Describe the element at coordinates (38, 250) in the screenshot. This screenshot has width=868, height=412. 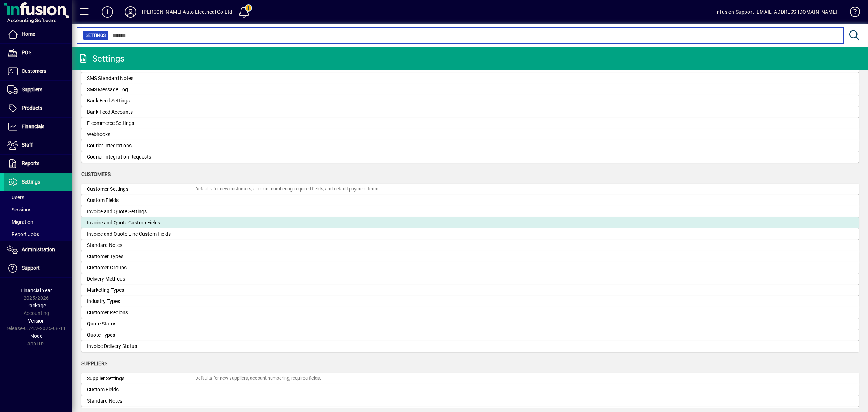
I see `a: Administration` at that location.